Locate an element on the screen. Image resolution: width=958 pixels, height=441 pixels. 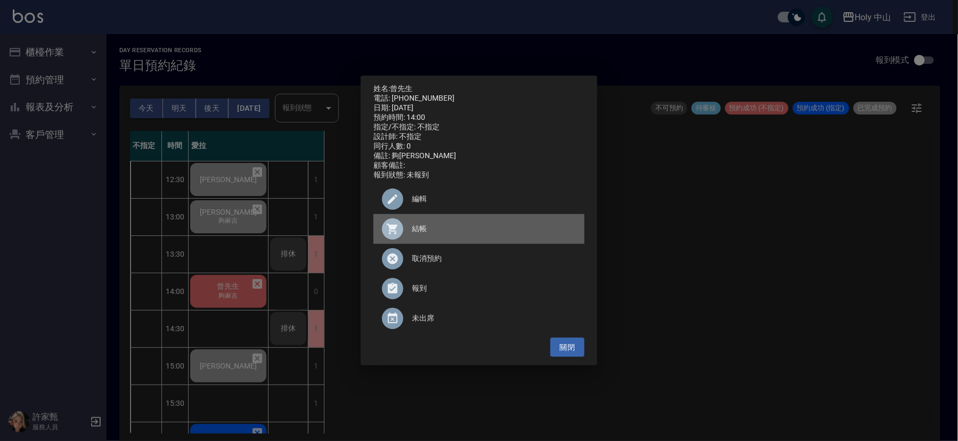
div: 預約時間: 14:00 is located at coordinates (479, 118).